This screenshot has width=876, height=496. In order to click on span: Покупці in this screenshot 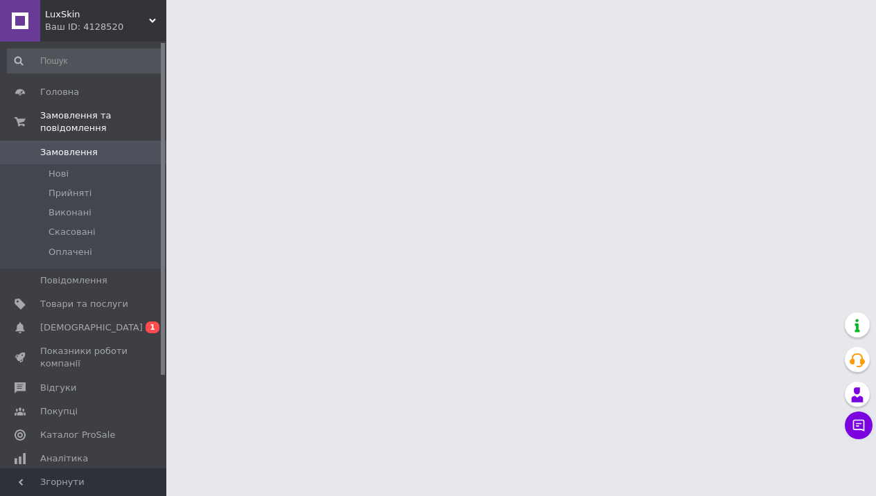, I will do `click(59, 412)`.